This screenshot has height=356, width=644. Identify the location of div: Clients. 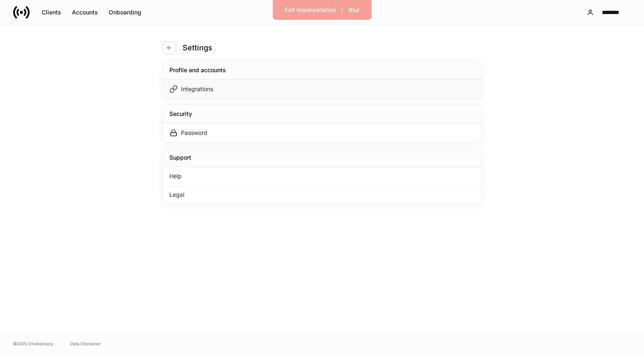
(51, 12).